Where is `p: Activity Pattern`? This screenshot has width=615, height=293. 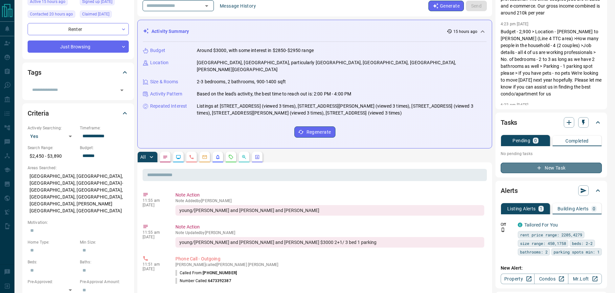
p: Activity Pattern is located at coordinates (166, 94).